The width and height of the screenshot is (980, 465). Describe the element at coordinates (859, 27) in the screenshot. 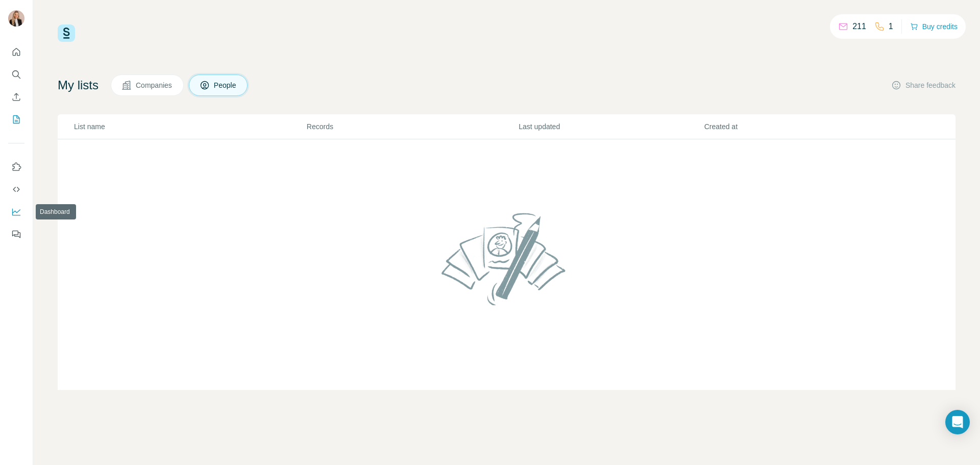

I see `p: 211` at that location.